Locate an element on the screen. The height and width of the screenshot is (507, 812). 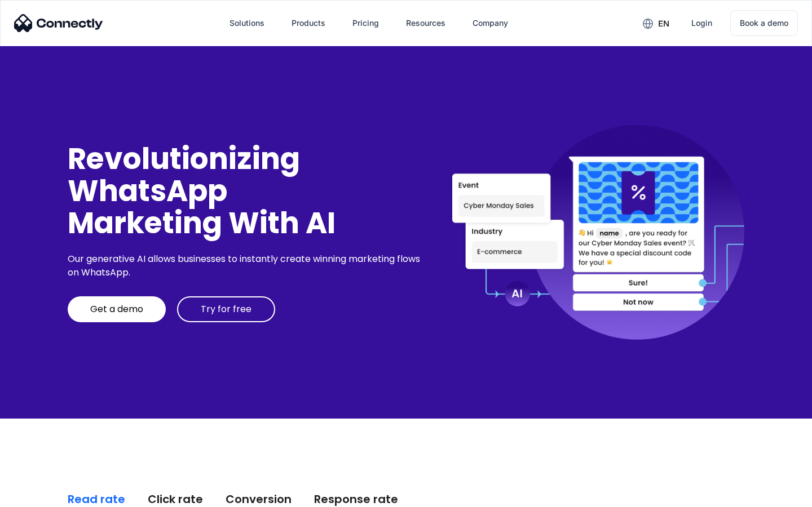
div: Response rate is located at coordinates (355, 499).